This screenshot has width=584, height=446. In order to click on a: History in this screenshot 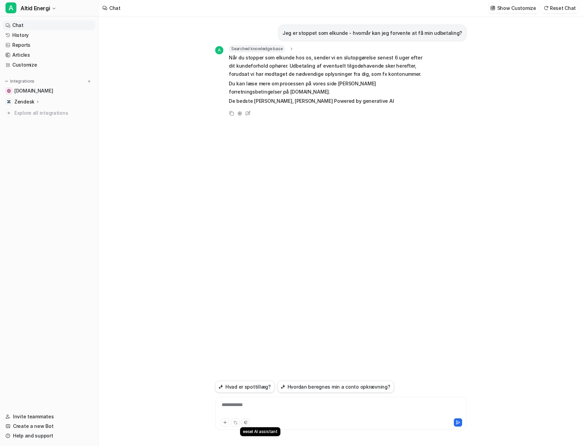, I will do `click(49, 35)`.